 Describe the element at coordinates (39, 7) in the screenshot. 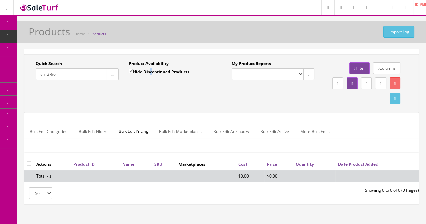

I see `img: SaleTurf` at that location.